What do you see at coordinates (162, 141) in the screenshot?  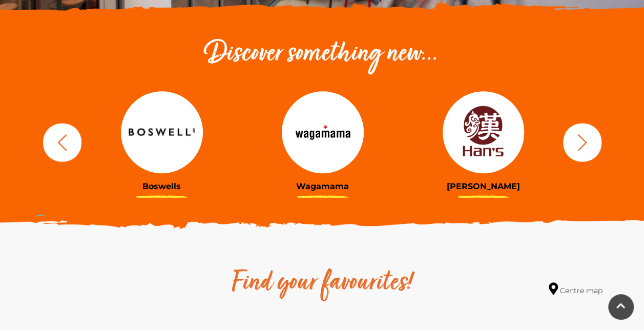 I see `a: Boswells` at bounding box center [162, 141].